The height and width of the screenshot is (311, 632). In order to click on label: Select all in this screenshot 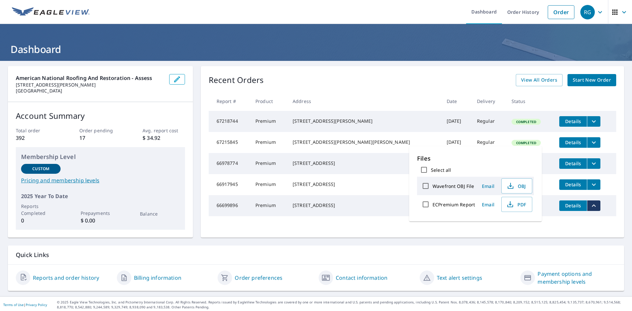, I will do `click(441, 170)`.